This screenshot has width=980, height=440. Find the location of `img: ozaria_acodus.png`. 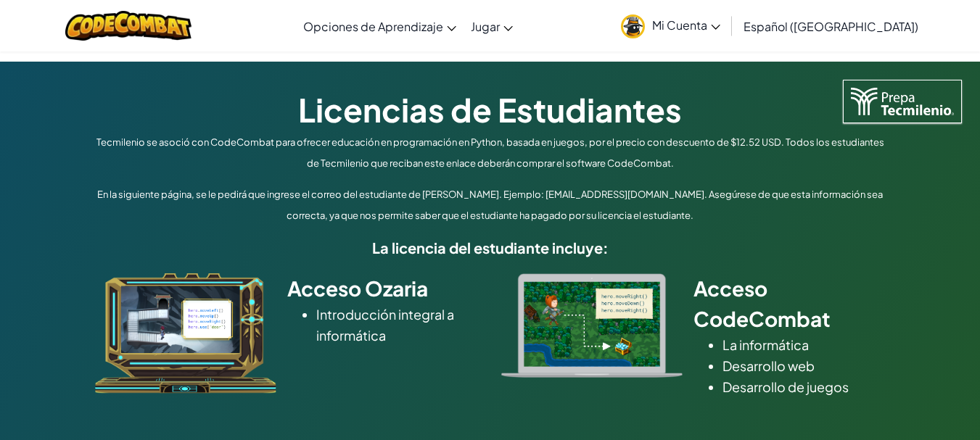

img: ozaria_acodus.png is located at coordinates (186, 334).